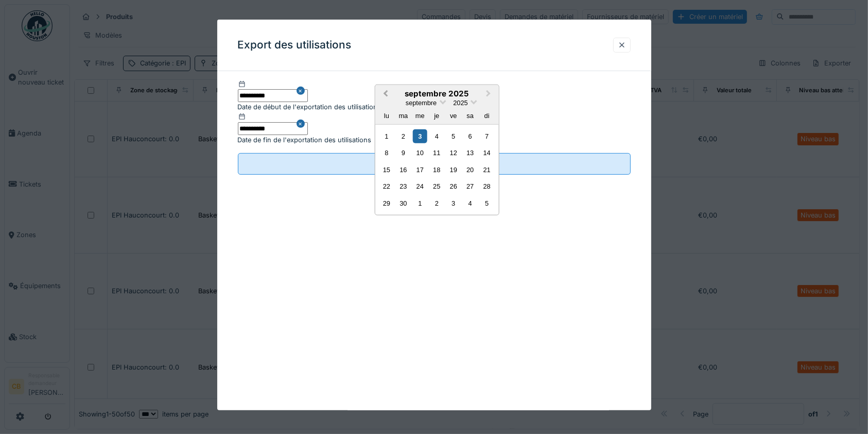  Describe the element at coordinates (386, 153) in the screenshot. I see `div: Choose lundi 8 septembre 2025` at that location.